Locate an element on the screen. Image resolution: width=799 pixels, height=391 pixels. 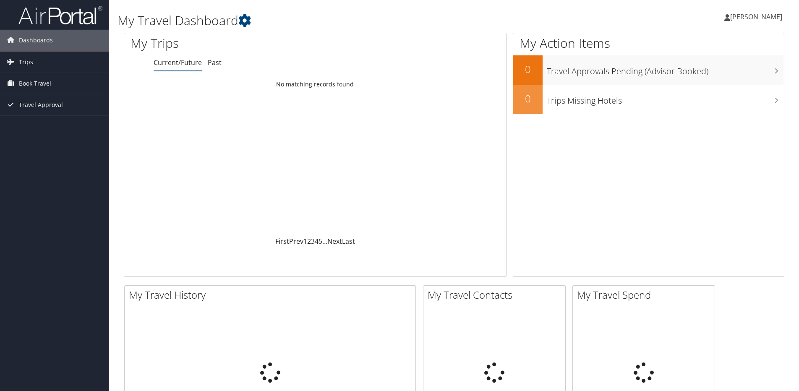
h1: My Travel Dashboard is located at coordinates (342, 21).